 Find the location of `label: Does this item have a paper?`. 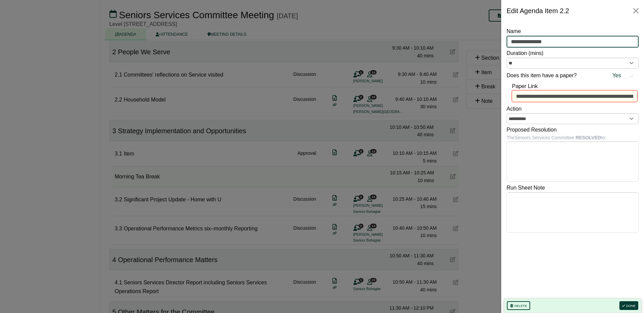

label: Does this item have a paper? is located at coordinates (542, 75).